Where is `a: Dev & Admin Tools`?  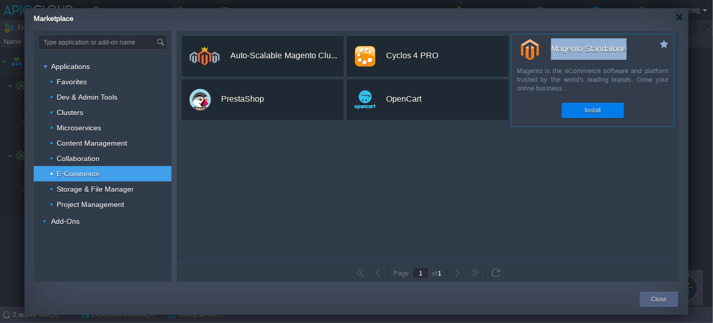
a: Dev & Admin Tools is located at coordinates (87, 97).